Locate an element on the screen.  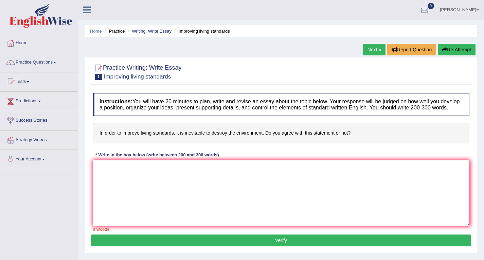
b: Instructions: is located at coordinates (116, 101).